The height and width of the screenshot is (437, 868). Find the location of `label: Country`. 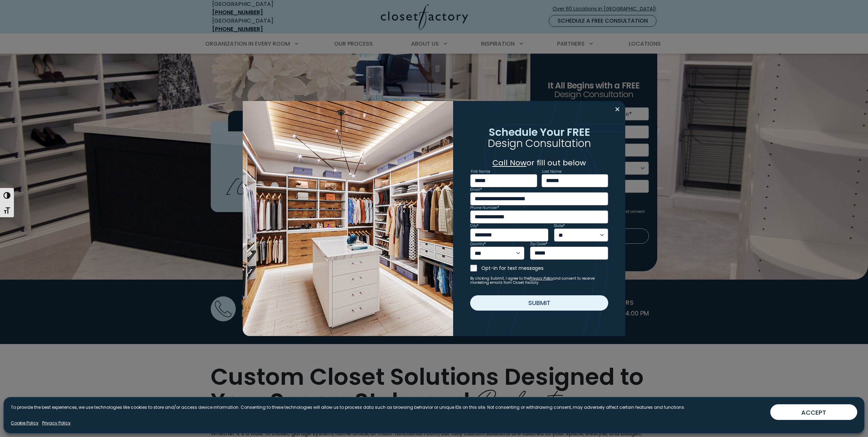

label: Country is located at coordinates (477, 244).